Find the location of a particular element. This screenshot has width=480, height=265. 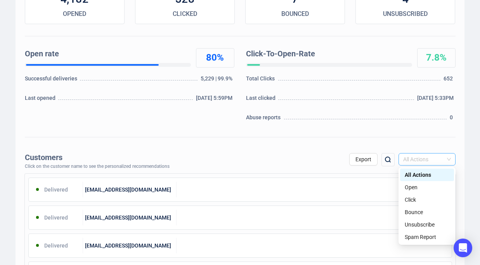

div: Click-To-Open-Rate is located at coordinates (327, 54).